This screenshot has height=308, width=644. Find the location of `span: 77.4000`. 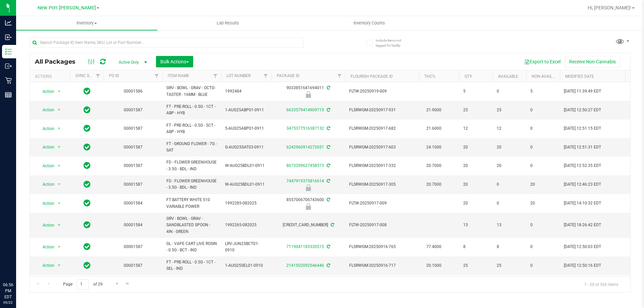

span: 77.4000 is located at coordinates (434, 247).